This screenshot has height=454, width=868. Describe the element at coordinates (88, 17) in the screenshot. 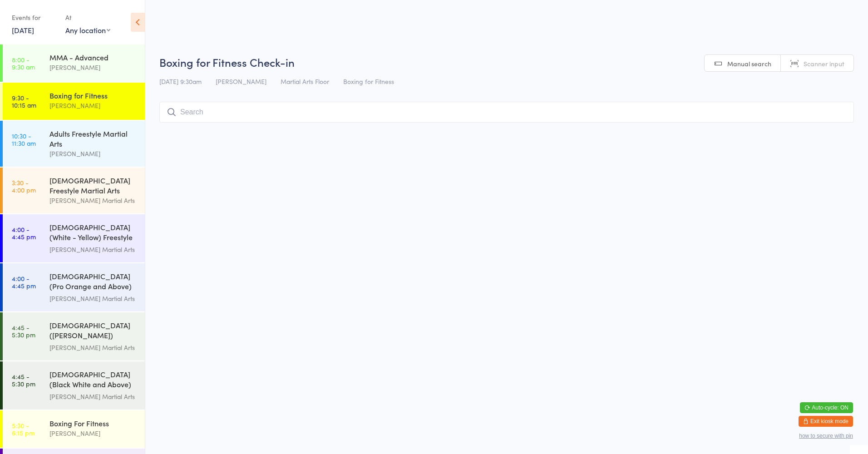

I see `div: At` at that location.